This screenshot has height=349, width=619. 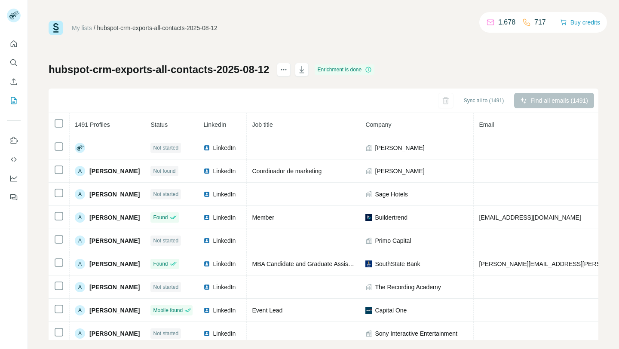 What do you see at coordinates (391, 218) in the screenshot?
I see `span: Buildertrend` at bounding box center [391, 218].